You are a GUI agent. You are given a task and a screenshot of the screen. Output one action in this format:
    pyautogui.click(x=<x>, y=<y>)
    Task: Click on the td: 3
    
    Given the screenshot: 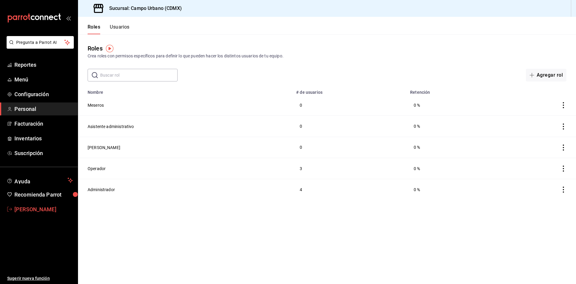 What is the action you would take?
    pyautogui.click(x=350, y=168)
    